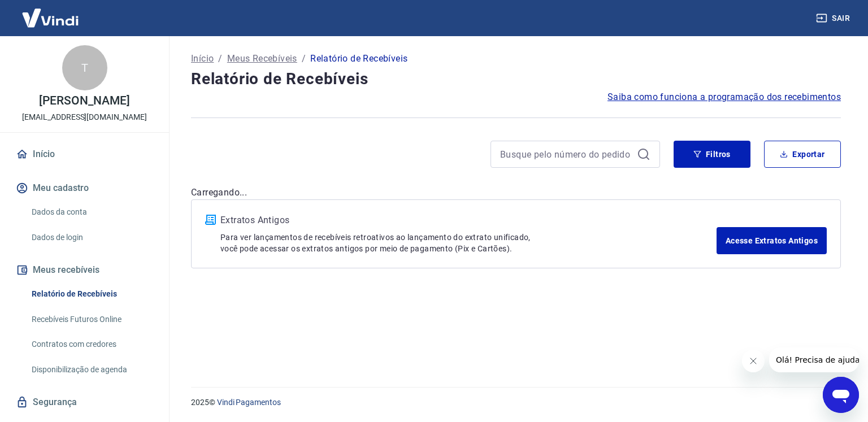  Describe the element at coordinates (84, 189) in the screenshot. I see `button: Meu cadastro` at that location.